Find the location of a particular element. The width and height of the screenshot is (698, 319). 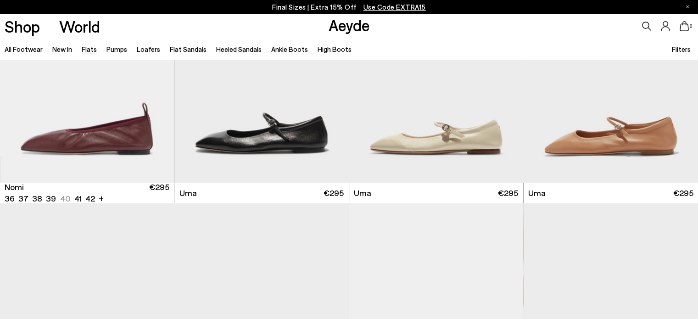

a: Heeled Sandals is located at coordinates (239, 49).